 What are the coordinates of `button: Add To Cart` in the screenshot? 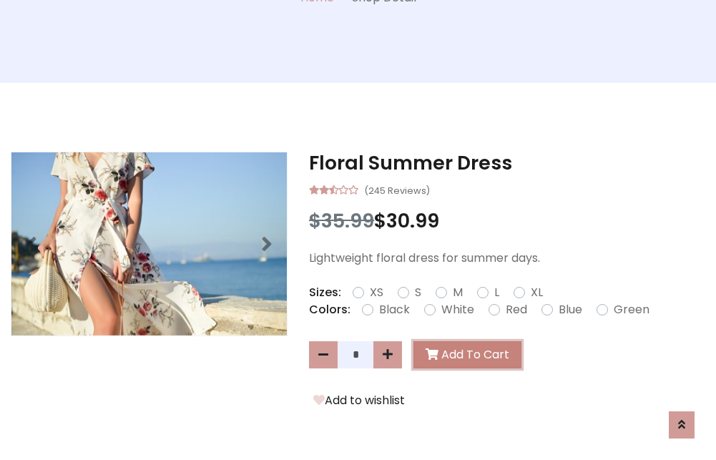 It's located at (467, 355).